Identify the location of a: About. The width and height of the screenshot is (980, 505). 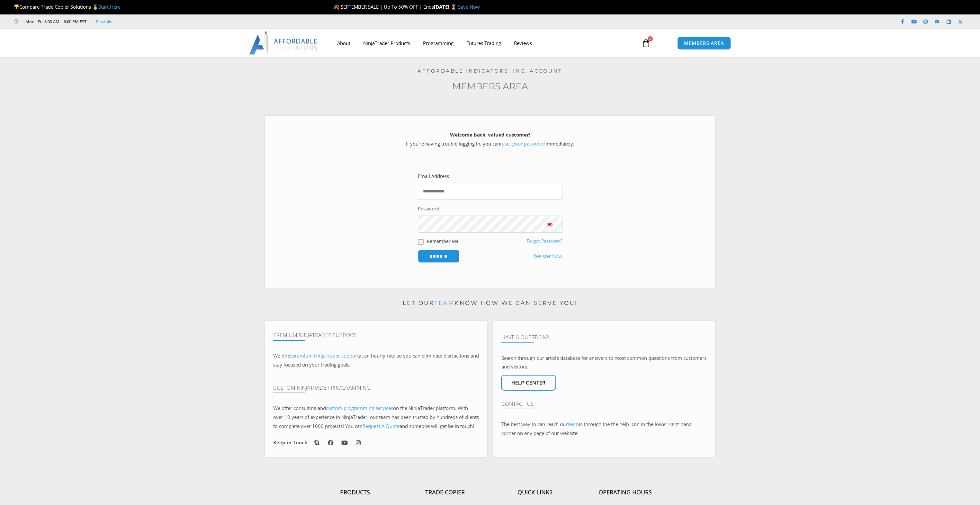
(343, 43).